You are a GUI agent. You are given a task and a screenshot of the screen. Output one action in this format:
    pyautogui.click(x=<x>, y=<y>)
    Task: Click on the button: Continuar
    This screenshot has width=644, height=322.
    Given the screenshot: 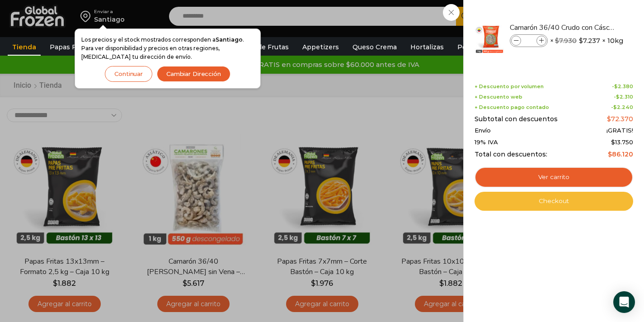 What is the action you would take?
    pyautogui.click(x=128, y=73)
    